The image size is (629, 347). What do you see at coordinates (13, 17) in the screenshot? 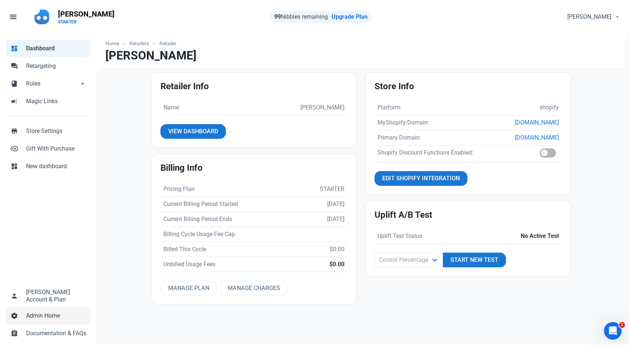
I see `span: menu` at bounding box center [13, 17].